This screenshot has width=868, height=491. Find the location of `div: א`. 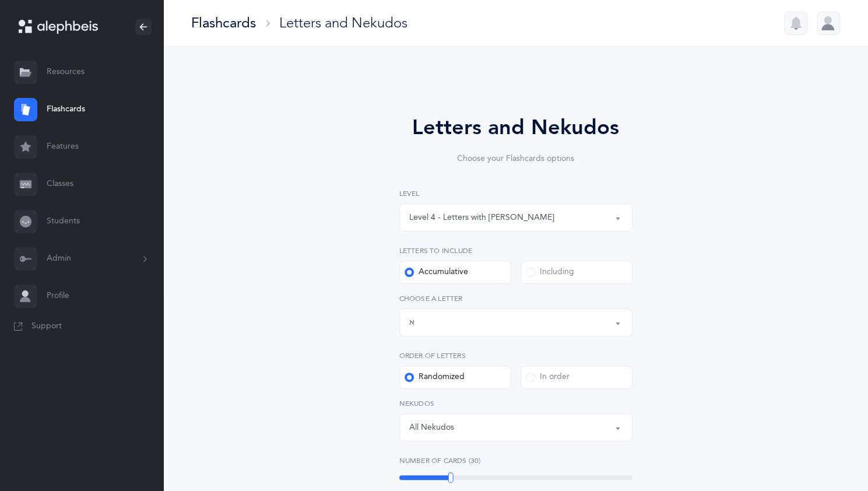

div: א is located at coordinates (411, 322).